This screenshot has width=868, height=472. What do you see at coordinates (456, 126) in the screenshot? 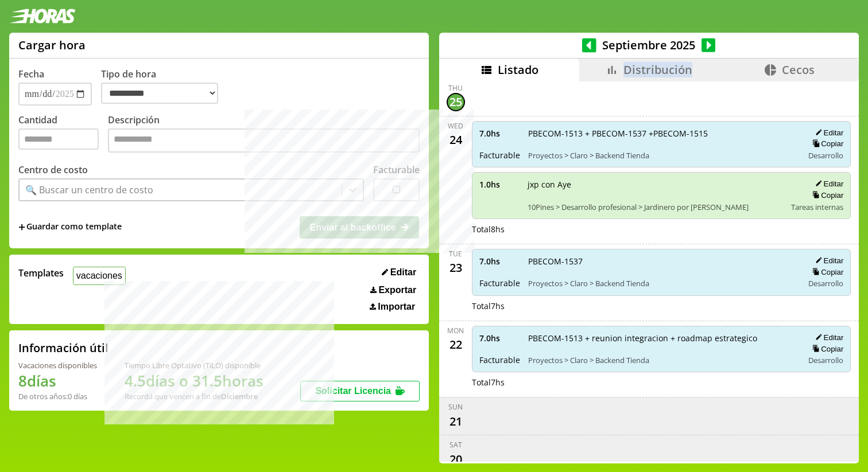
I see `div: Wed` at bounding box center [456, 126].